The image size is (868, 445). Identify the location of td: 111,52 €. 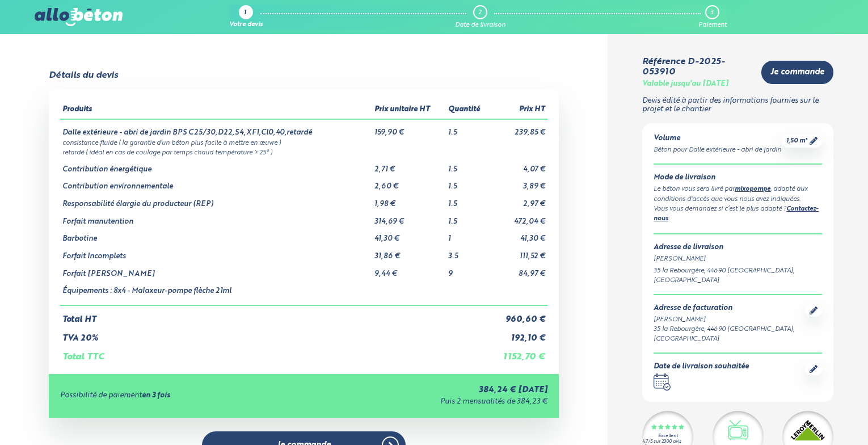
(519, 252).